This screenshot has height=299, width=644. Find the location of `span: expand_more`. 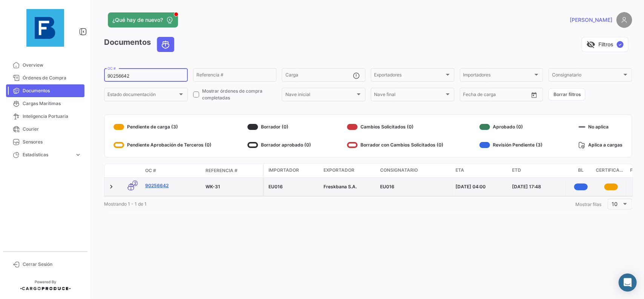

span: expand_more is located at coordinates (78, 155).